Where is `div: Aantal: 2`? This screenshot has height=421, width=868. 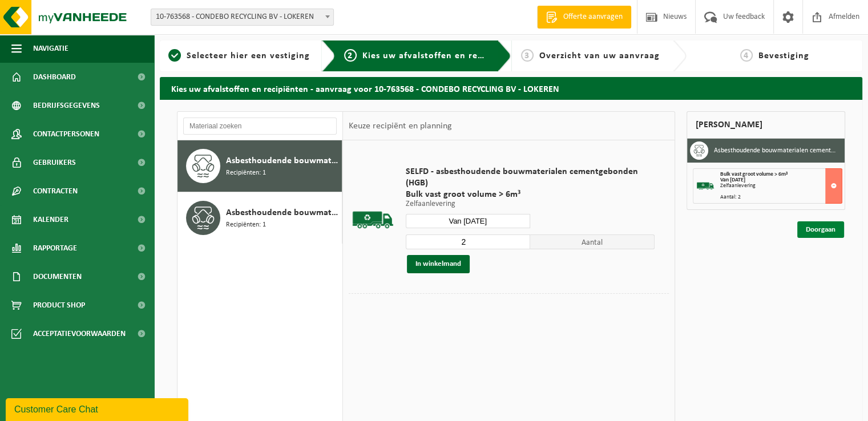 div: Aantal: 2 is located at coordinates (781, 197).